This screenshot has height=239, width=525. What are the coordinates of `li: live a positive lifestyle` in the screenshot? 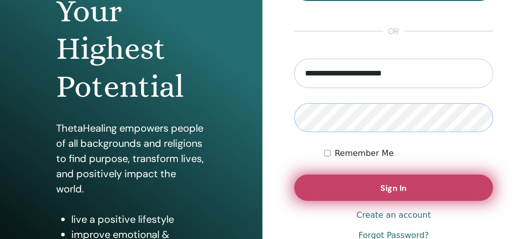 It's located at (139, 219).